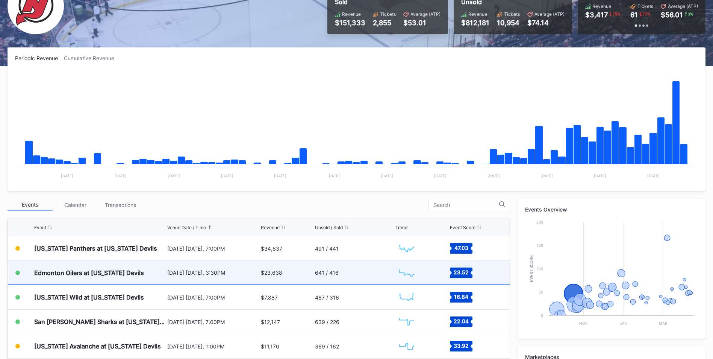  What do you see at coordinates (461, 345) in the screenshot?
I see `text: 33.92` at bounding box center [461, 345].